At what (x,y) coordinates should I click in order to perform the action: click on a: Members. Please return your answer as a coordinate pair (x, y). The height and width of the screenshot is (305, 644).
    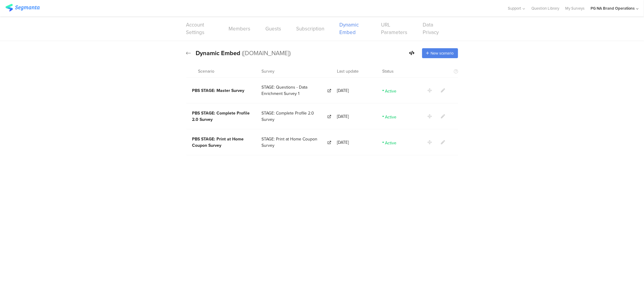
    Looking at the image, I should click on (240, 28).